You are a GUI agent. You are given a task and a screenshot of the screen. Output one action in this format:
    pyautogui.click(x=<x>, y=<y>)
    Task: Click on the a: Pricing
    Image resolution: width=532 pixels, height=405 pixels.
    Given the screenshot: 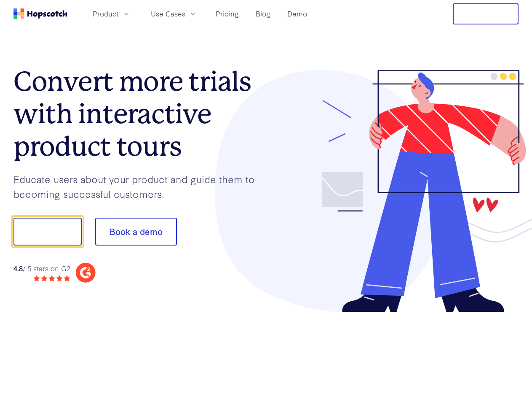 What is the action you would take?
    pyautogui.click(x=227, y=13)
    